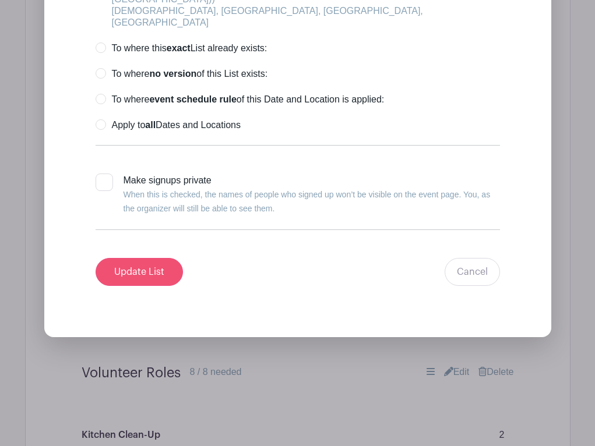 Image resolution: width=595 pixels, height=446 pixels. What do you see at coordinates (182, 74) in the screenshot?
I see `label: To where of this List exists:` at bounding box center [182, 74].